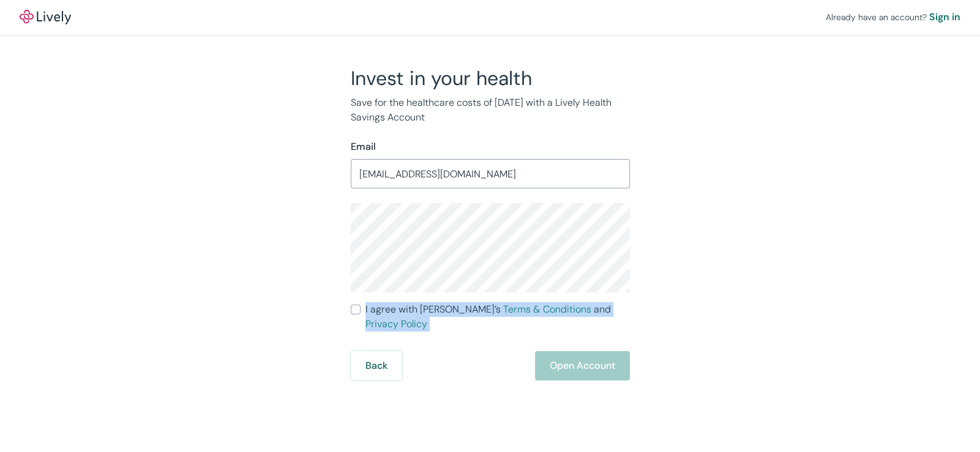 The width and height of the screenshot is (980, 452). Describe the element at coordinates (46, 17) in the screenshot. I see `a: LivelyLively` at that location.